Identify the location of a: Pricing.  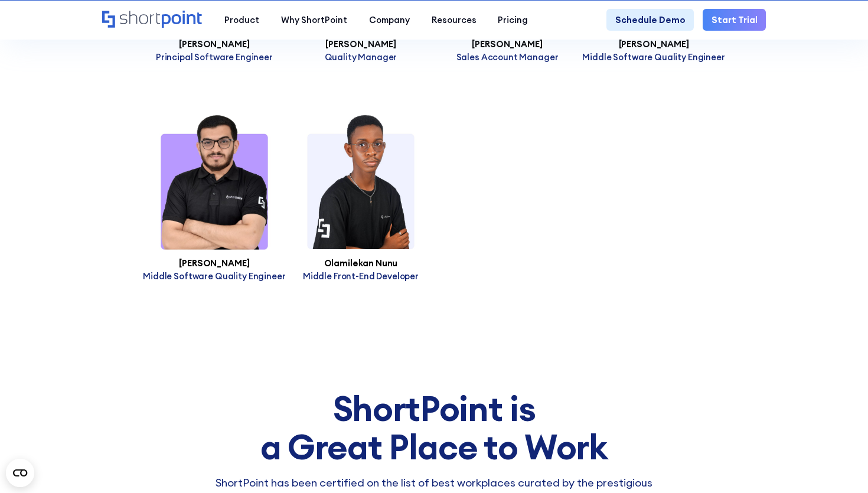
(513, 19).